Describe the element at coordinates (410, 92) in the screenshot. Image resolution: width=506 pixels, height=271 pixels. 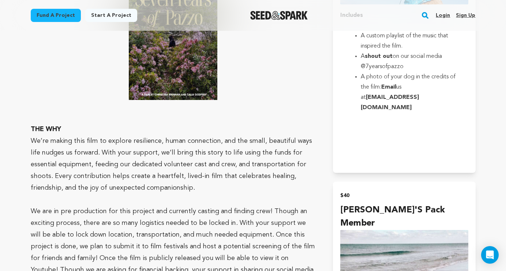
I see `li: A photo of your dog in the credits of the film: us at` at that location.